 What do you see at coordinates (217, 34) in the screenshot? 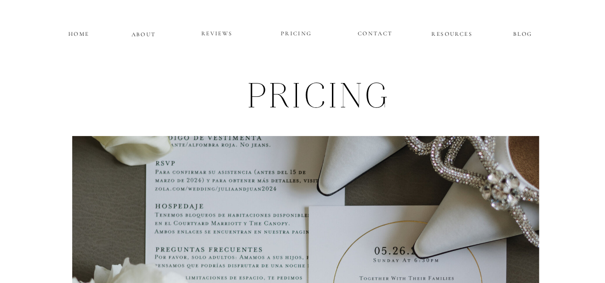
I see `p: REVIEWS` at bounding box center [217, 34].